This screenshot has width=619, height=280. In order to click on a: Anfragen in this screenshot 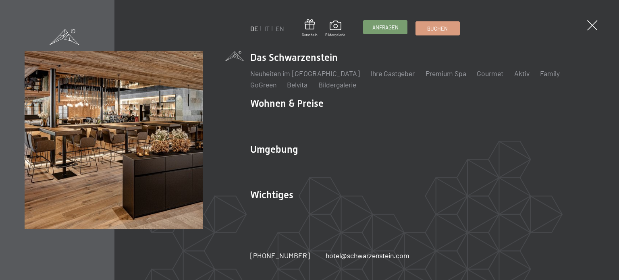, I will do `click(386, 27)`.